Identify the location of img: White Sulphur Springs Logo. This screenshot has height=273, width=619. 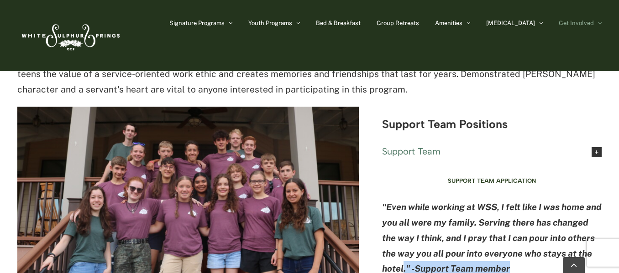
(70, 36).